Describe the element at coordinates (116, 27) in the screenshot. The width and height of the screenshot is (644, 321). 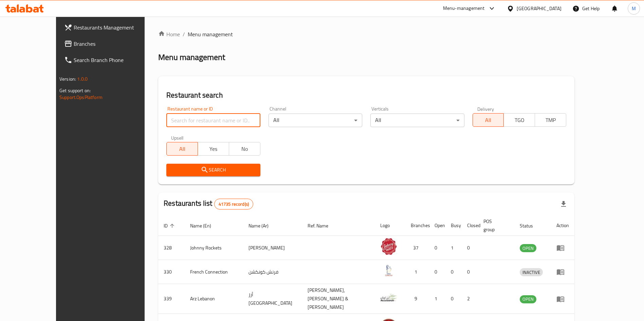
I see `span: Restaurants Management` at that location.